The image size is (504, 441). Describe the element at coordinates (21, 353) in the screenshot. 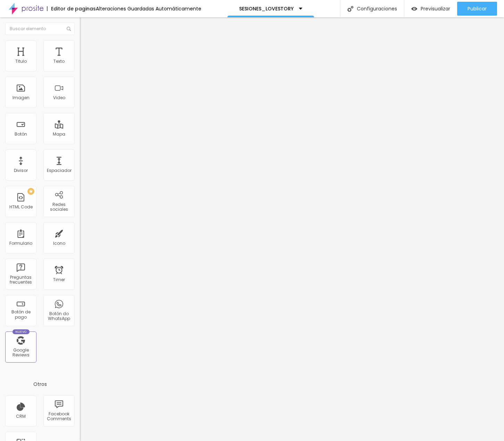

I see `div: Google Reviews` at that location.